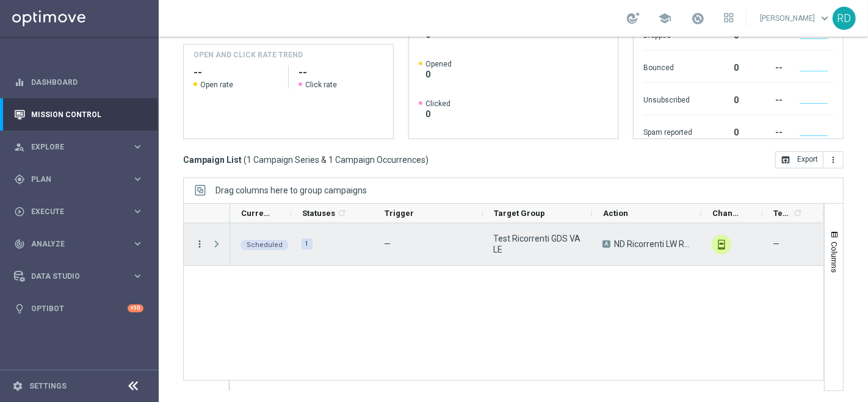  What do you see at coordinates (73, 212) in the screenshot?
I see `div: Execute` at bounding box center [73, 212].